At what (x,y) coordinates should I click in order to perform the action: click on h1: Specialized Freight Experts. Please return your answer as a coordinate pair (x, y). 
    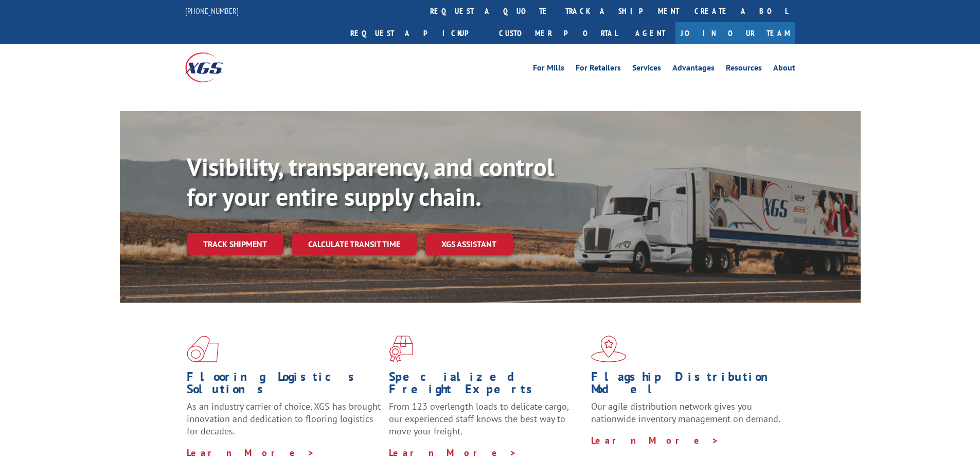
    Looking at the image, I should click on (486, 385).